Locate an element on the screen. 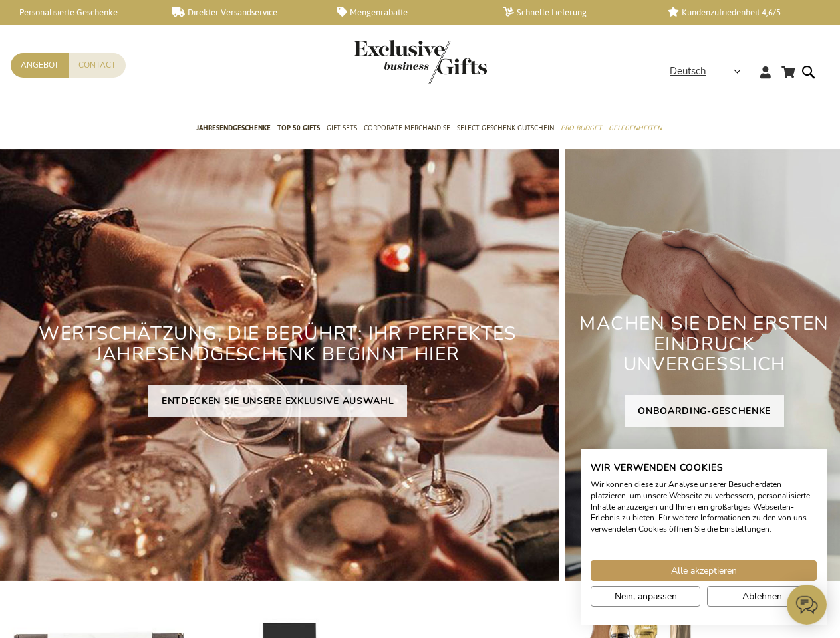 This screenshot has height=638, width=840. span: Select Geschenk Gutschein is located at coordinates (506, 128).